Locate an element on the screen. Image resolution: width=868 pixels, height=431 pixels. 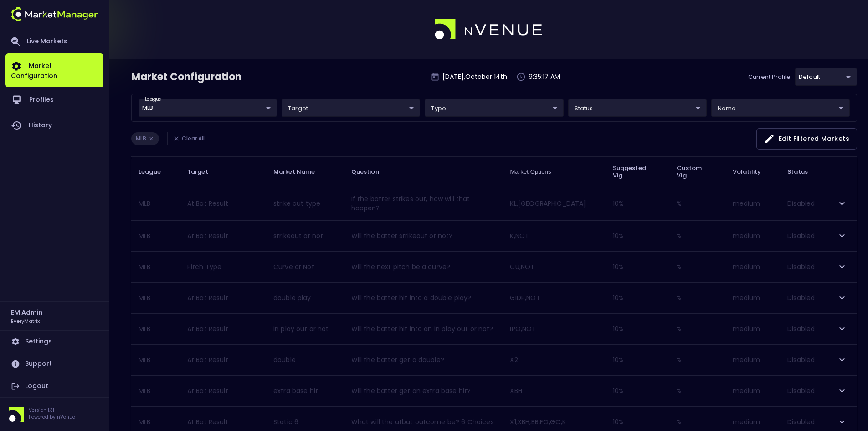
span: Suggested Vig is located at coordinates (637, 172).